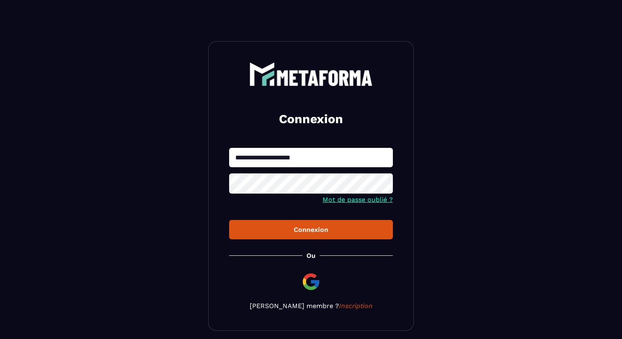 This screenshot has width=622, height=339. Describe the element at coordinates (311, 74) in the screenshot. I see `img: logo` at that location.